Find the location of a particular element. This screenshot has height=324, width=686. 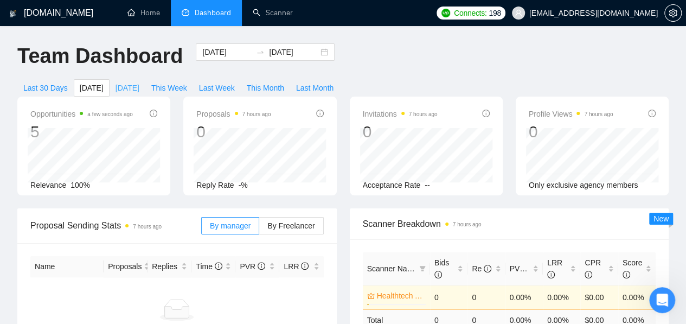

button: Last Month is located at coordinates (315, 88).